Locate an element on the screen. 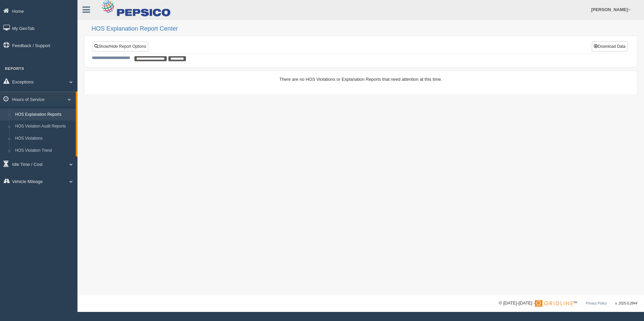 The width and height of the screenshot is (644, 321). span: v. 2025.6.2844 is located at coordinates (626, 303).